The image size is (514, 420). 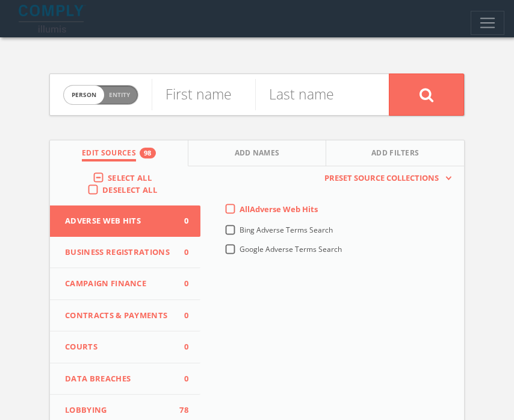 What do you see at coordinates (117, 252) in the screenshot?
I see `span: Business Registrations` at bounding box center [117, 252].